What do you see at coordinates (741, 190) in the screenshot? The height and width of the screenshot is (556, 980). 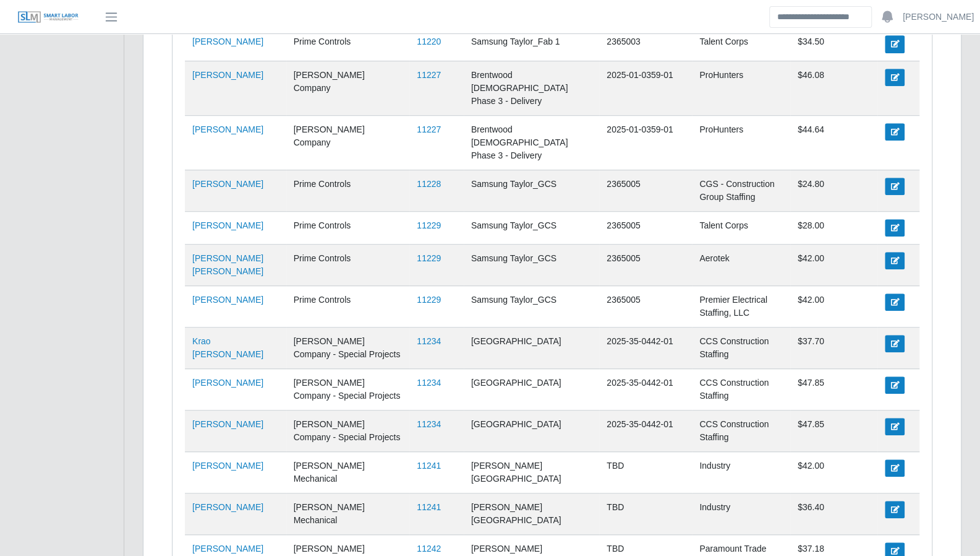 I see `td: CGS - Construction Group Staffing` at bounding box center [741, 190].